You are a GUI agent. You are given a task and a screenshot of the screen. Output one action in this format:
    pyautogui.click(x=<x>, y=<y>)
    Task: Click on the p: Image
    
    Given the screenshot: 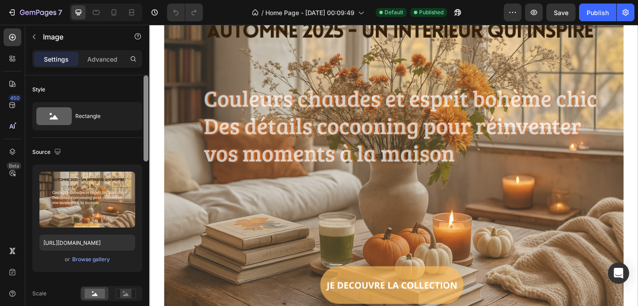 What is the action you would take?
    pyautogui.click(x=81, y=37)
    